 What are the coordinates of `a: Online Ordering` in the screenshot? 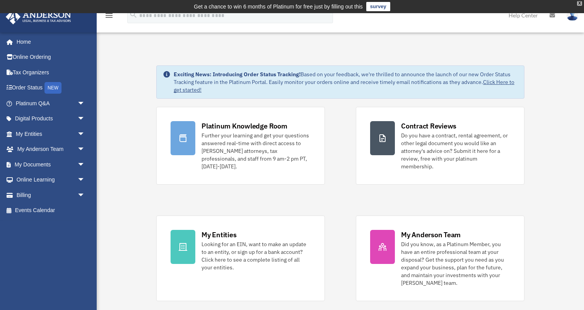 It's located at (51, 57).